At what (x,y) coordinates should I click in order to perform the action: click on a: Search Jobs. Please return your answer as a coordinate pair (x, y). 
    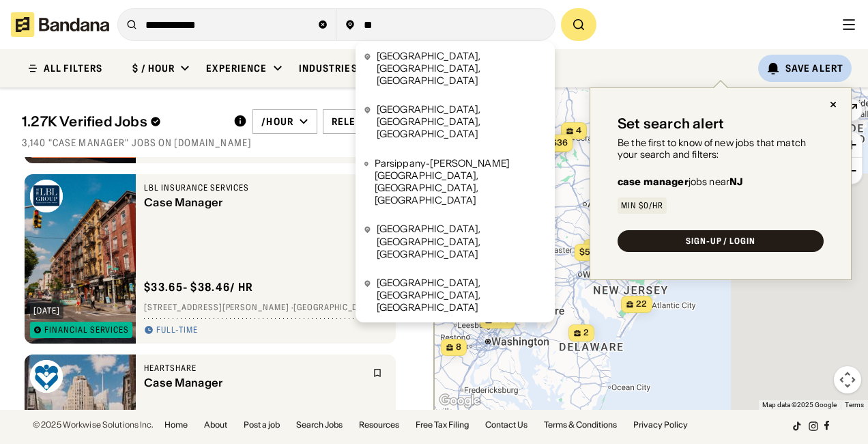
    Looking at the image, I should click on (320, 425).